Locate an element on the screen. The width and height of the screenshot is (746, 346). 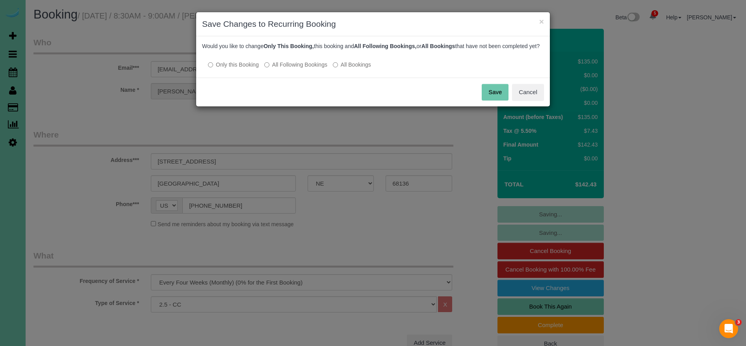
label: All bookings that have not been completed yet will be changed. is located at coordinates (352, 65).